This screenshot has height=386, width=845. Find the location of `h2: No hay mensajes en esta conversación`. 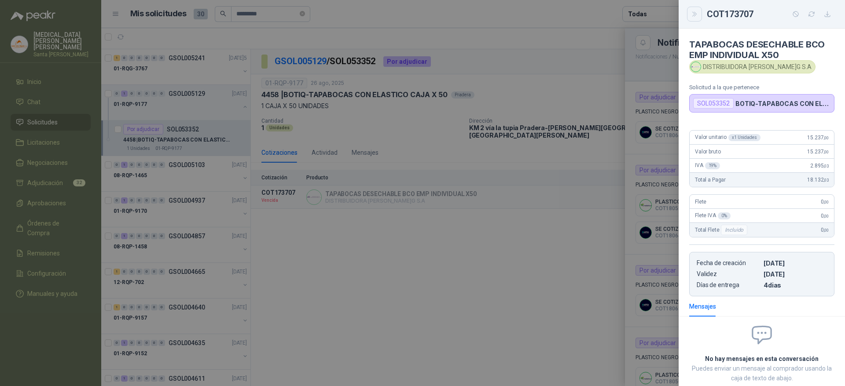

h2: No hay mensajes en esta conversación is located at coordinates (762, 359).